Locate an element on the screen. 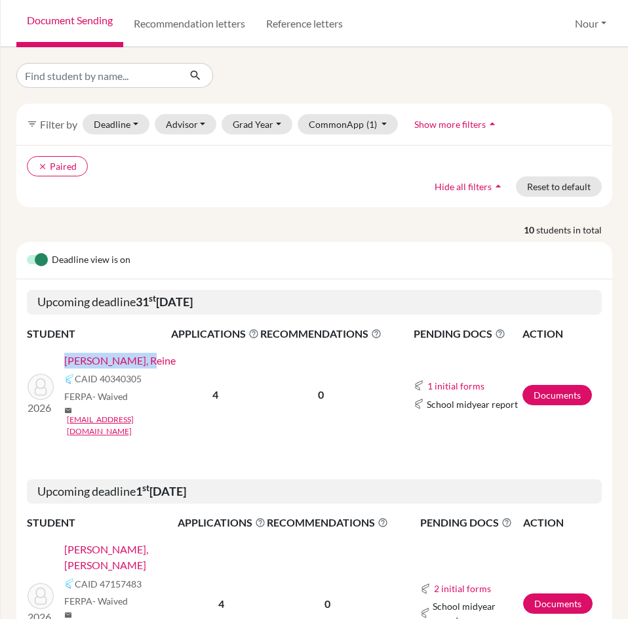  i: clear is located at coordinates (43, 167).